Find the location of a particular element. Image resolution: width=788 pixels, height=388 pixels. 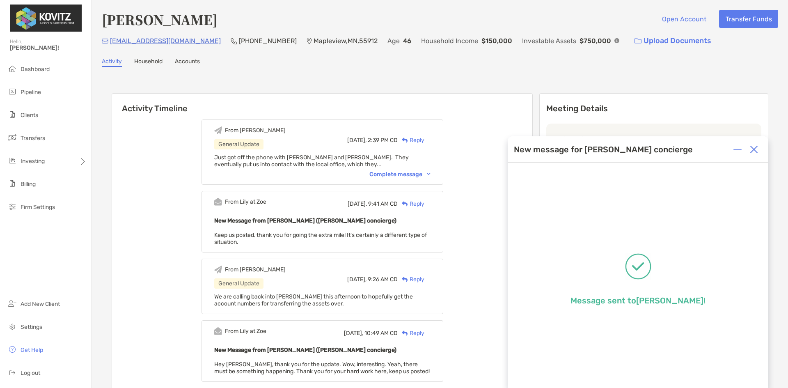

span: Log out is located at coordinates (30, 373).